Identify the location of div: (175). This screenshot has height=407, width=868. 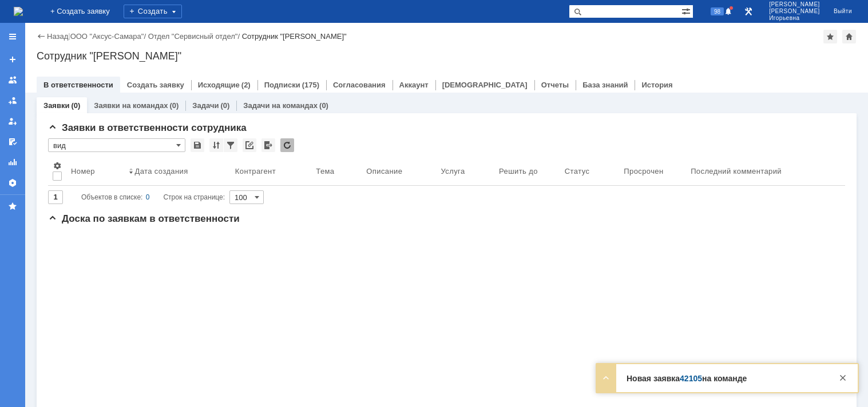
(311, 84).